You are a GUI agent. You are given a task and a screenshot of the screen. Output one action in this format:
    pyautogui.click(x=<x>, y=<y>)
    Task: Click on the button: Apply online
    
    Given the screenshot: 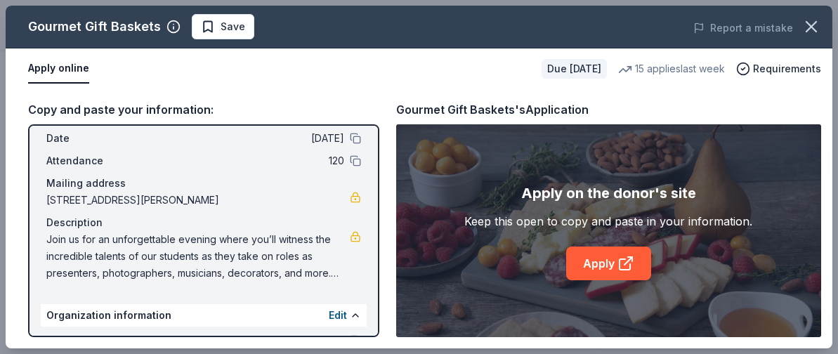 What is the action you would take?
    pyautogui.click(x=58, y=69)
    